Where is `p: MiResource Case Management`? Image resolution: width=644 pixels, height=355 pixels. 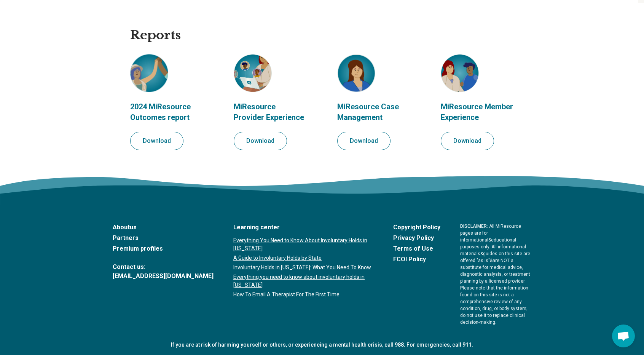
p: MiResource Case Management is located at coordinates (374, 112).